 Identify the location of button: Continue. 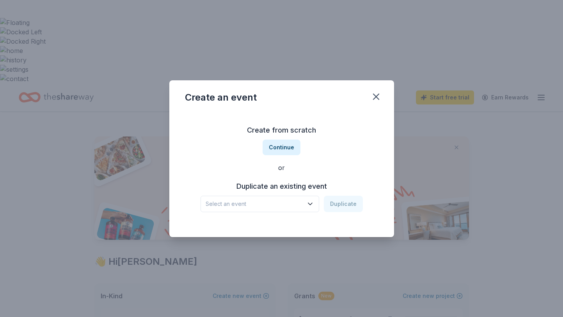
(281, 147).